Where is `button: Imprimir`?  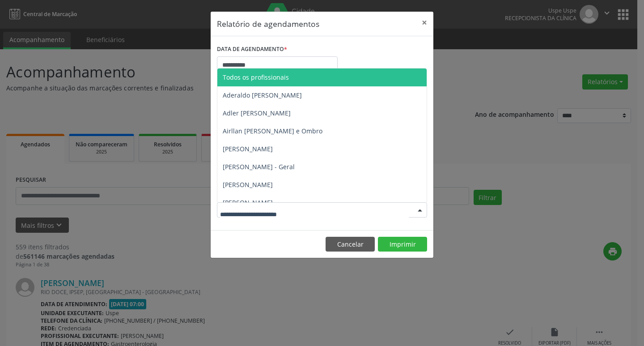 button: Imprimir is located at coordinates (402, 244).